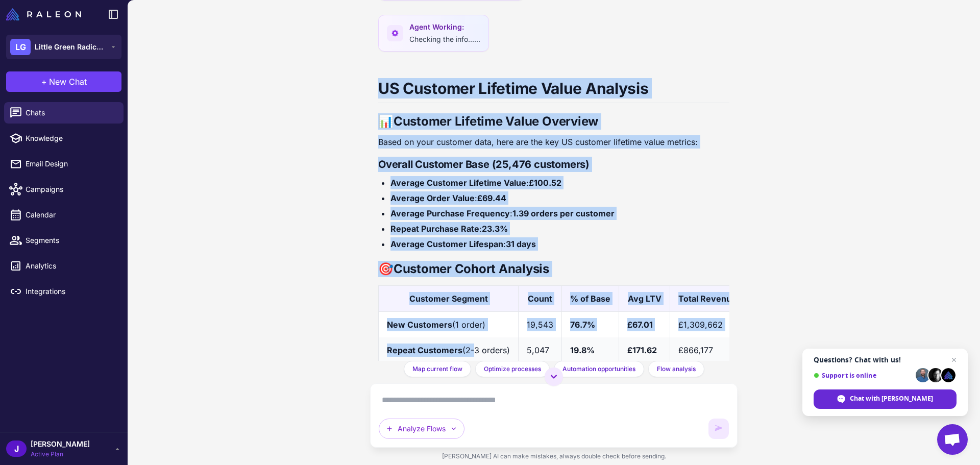 The image size is (980, 465). Describe the element at coordinates (540, 350) in the screenshot. I see `td: 5,047` at that location.